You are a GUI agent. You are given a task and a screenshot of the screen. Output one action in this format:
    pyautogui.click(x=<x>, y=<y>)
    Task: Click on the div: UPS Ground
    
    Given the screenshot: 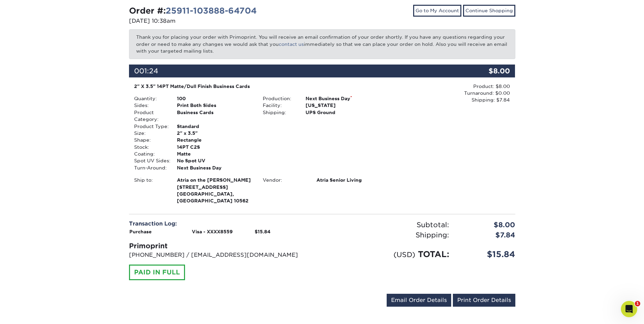 What is the action you would take?
    pyautogui.click(x=343, y=112)
    